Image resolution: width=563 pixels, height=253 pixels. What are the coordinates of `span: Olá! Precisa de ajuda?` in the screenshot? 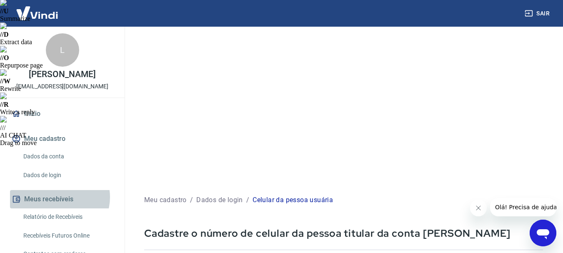 It's located at (37, 9).